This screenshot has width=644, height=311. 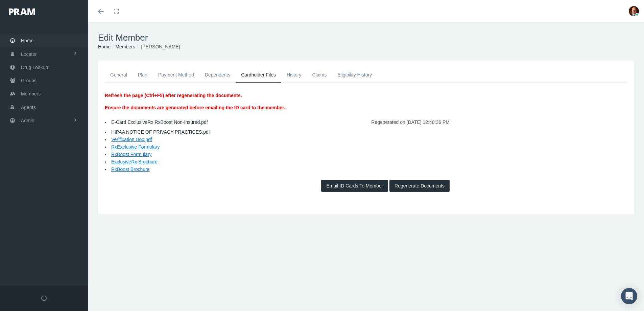 What do you see at coordinates (131, 169) in the screenshot?
I see `a: RxBoost Brochure` at bounding box center [131, 169].